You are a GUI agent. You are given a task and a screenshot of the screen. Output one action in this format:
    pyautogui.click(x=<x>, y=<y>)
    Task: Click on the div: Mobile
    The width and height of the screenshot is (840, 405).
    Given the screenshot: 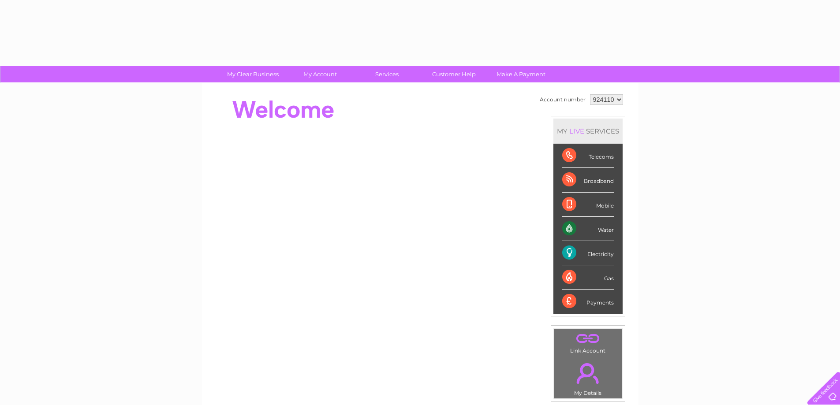 What is the action you would take?
    pyautogui.click(x=587, y=204)
    